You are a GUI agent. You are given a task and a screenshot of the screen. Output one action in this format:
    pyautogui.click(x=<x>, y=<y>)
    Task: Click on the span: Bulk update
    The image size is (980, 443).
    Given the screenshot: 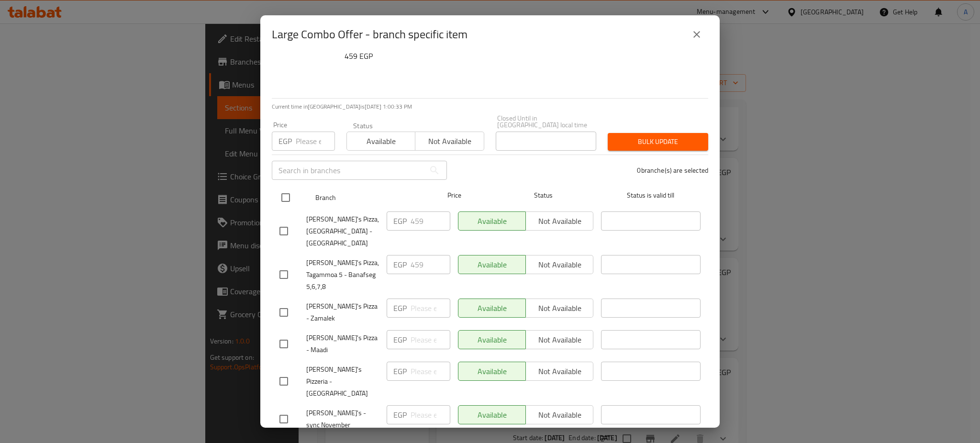 What is the action you would take?
    pyautogui.click(x=658, y=141)
    